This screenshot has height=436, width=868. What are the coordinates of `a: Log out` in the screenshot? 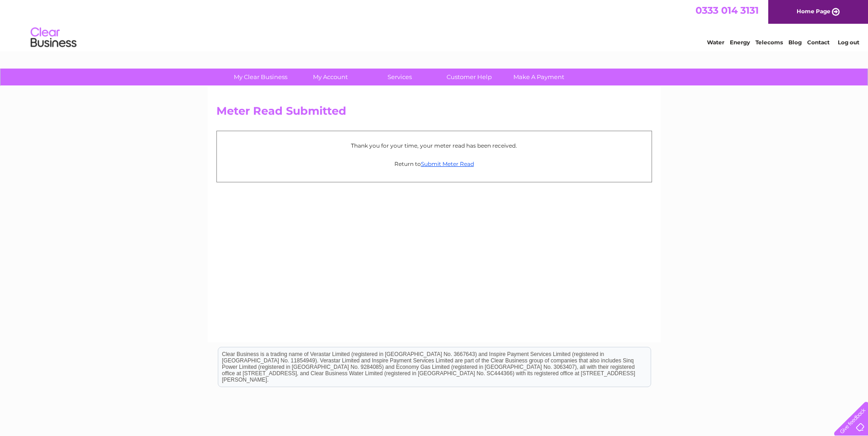 It's located at (849, 42).